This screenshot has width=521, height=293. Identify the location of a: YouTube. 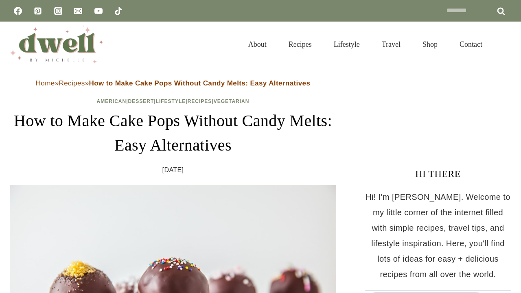
(99, 11).